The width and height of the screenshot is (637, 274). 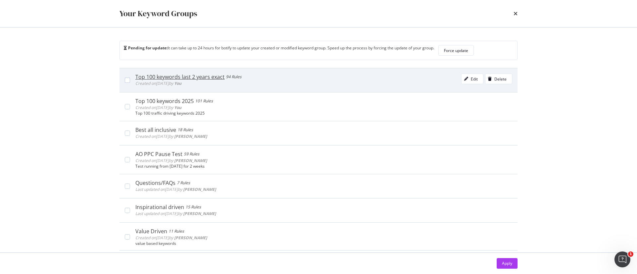 I want to click on div: 7 Rules, so click(x=183, y=183).